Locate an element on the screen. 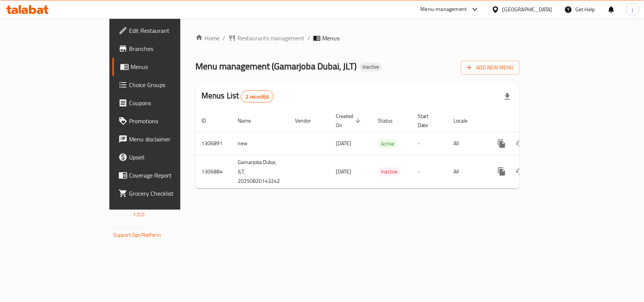 Image resolution: width=644 pixels, height=302 pixels. h2: Menus List is located at coordinates (237, 96).